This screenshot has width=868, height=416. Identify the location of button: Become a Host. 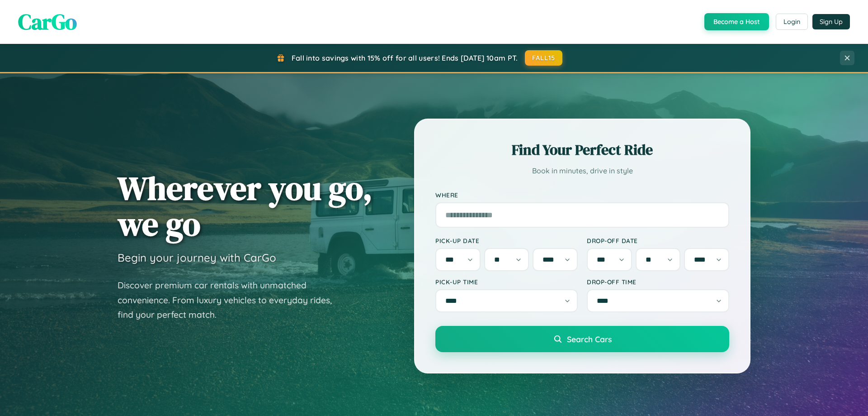
(736, 22).